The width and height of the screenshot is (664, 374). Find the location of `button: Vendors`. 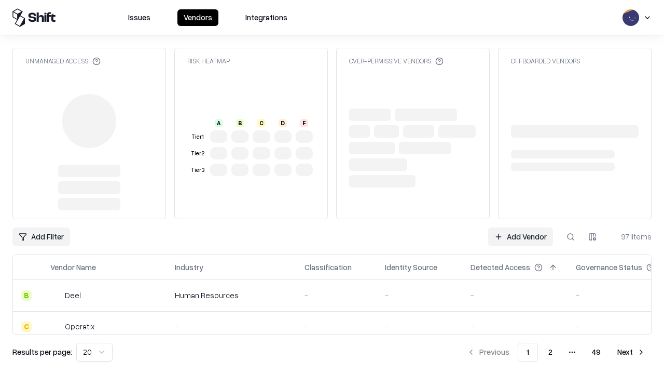

button: Vendors is located at coordinates (198, 18).